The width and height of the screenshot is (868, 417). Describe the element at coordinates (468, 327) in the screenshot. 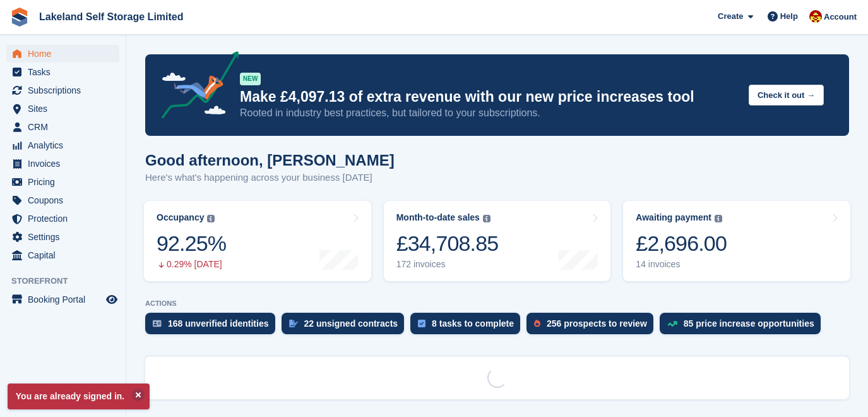

I see `a: 8 tasks to complete` at that location.